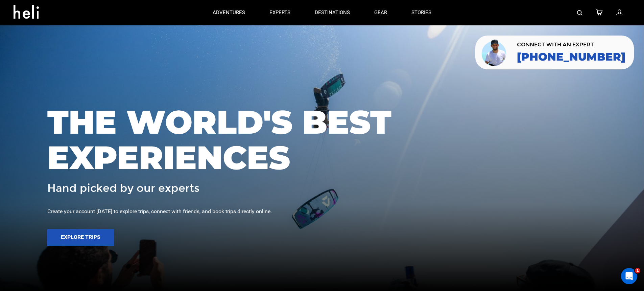 The height and width of the screenshot is (291, 644). What do you see at coordinates (637, 270) in the screenshot?
I see `span: 1` at bounding box center [637, 270].